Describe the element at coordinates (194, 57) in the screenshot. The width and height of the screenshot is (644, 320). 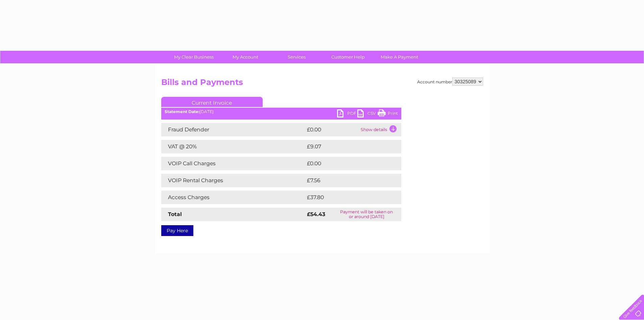
I see `a: My Clear Business` at that location.